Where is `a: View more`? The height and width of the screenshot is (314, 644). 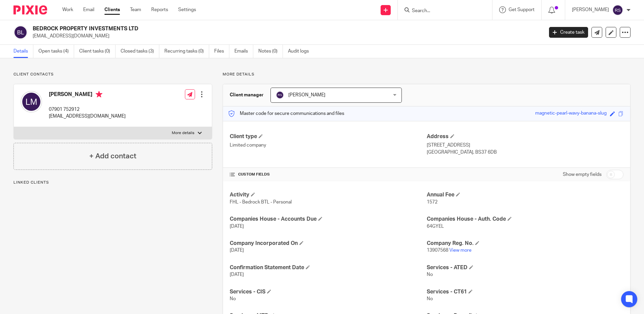
a: View more is located at coordinates (461, 250).